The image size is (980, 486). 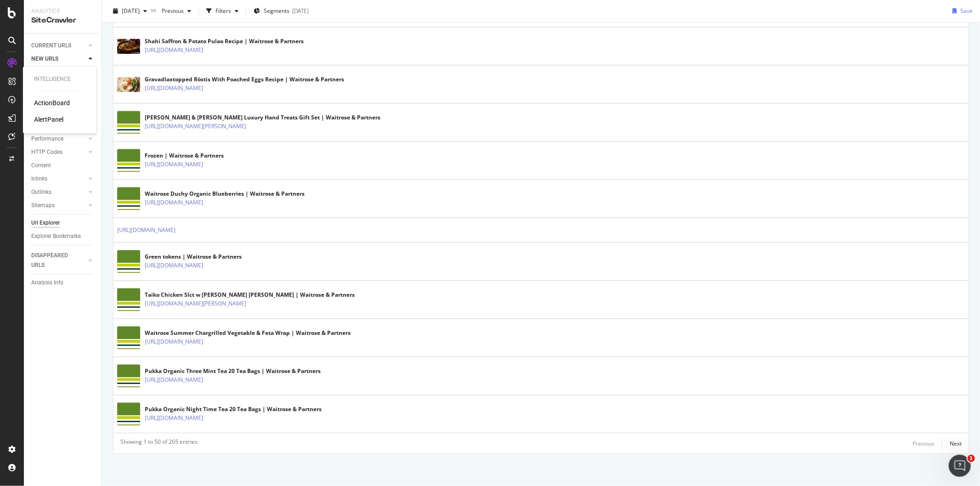 What do you see at coordinates (971, 458) in the screenshot?
I see `span: 1` at bounding box center [971, 458].